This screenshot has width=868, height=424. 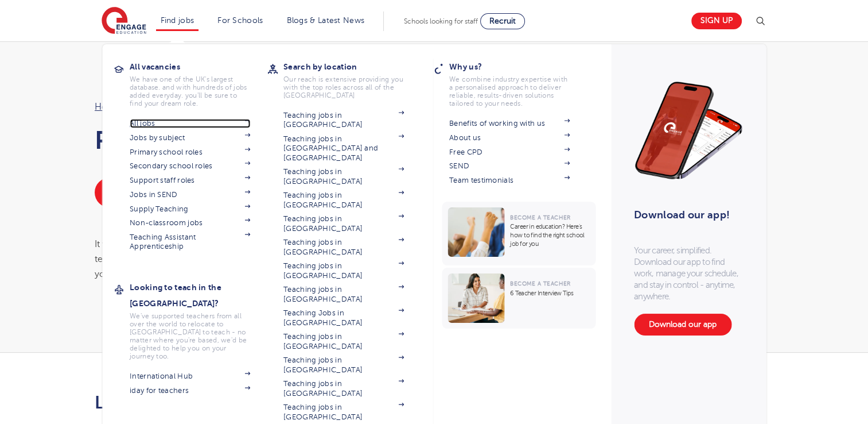 I want to click on p: We have one of the UK's largest database. and with hundreds of jobs added everyday. you'll be sur..., so click(x=190, y=91).